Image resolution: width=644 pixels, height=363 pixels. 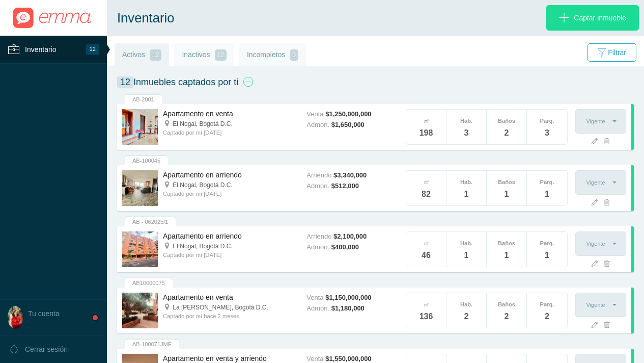 What do you see at coordinates (201, 316) in the screenshot?
I see `span: Captado por mí hace 2 meses` at bounding box center [201, 316].